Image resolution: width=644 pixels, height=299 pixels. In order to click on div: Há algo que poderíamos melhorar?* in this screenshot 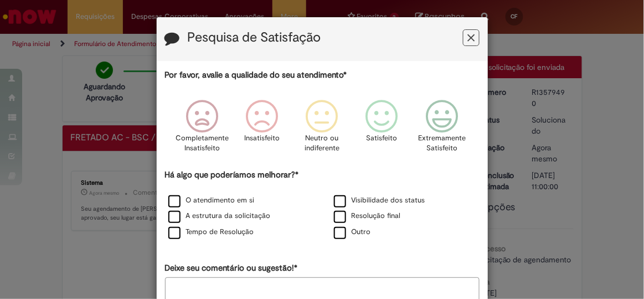, I will do `click(322, 205)`.